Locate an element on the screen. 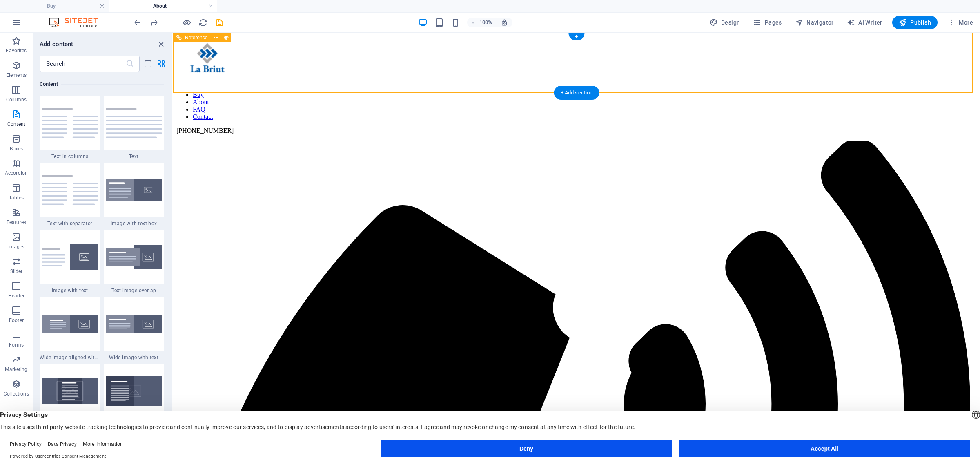  button: save is located at coordinates (219, 23).